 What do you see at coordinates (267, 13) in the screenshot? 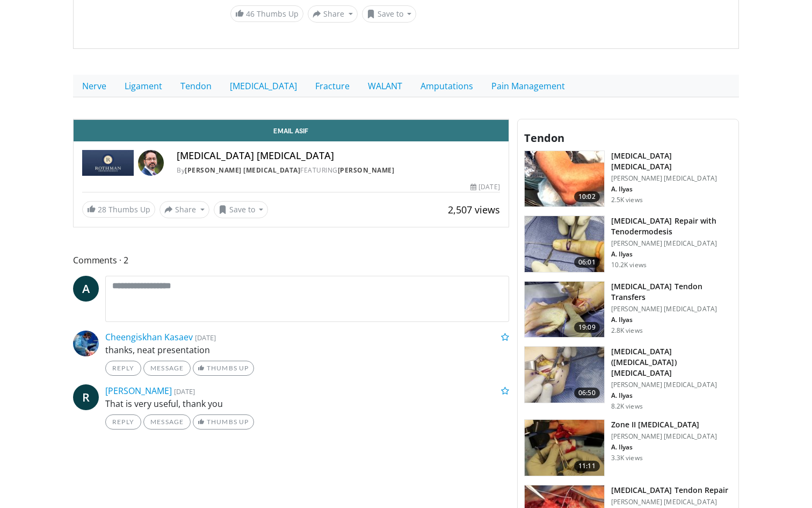
I see `a: 46 Thumbs Up` at bounding box center [267, 13].